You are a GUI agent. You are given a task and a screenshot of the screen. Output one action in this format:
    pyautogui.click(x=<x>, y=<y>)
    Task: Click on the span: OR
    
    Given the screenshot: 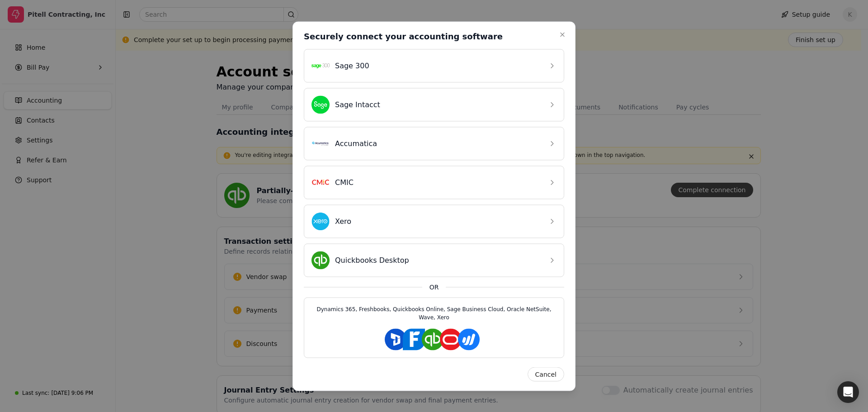 What is the action you would take?
    pyautogui.click(x=434, y=286)
    